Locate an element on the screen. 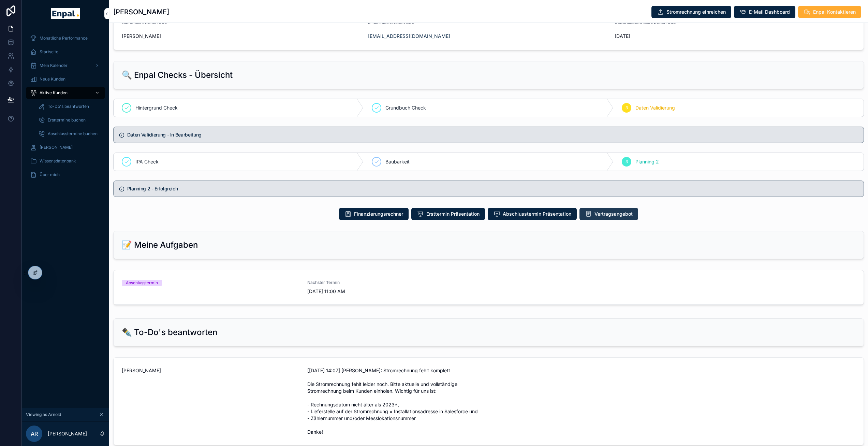 The image size is (868, 446). span: Abschlusstermin Präsentation is located at coordinates (536, 214).